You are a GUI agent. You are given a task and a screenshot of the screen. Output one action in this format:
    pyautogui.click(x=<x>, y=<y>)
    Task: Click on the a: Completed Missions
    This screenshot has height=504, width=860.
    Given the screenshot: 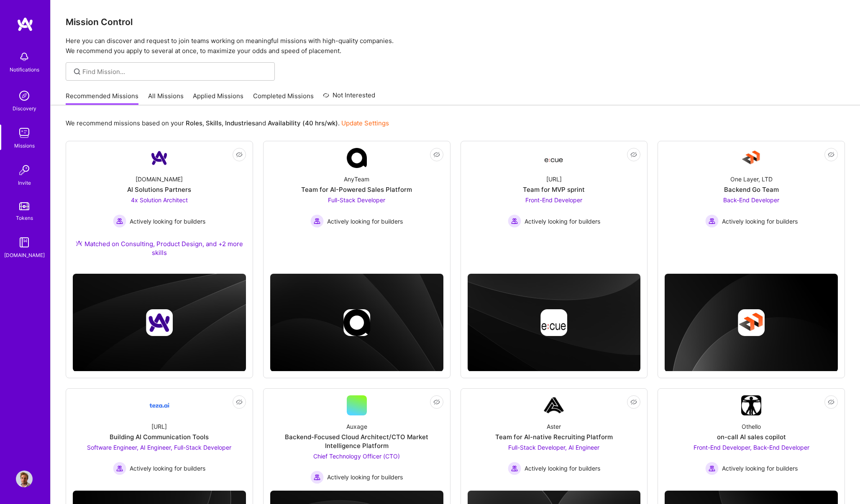 What is the action you would take?
    pyautogui.click(x=283, y=98)
    